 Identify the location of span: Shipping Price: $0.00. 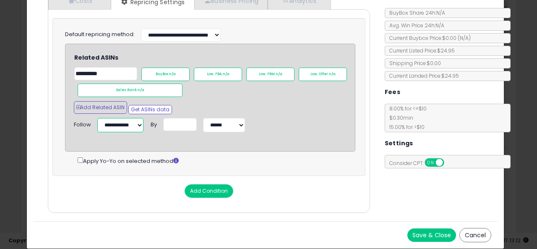
(412, 63).